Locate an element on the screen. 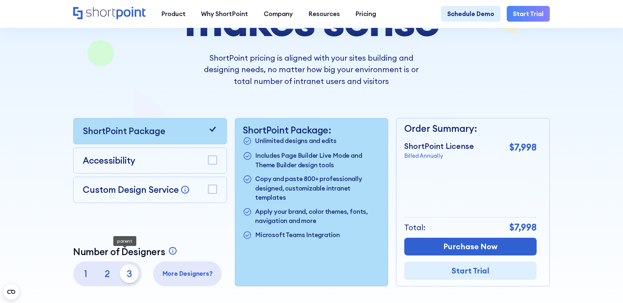 The height and width of the screenshot is (303, 623). p: 3 is located at coordinates (129, 274).